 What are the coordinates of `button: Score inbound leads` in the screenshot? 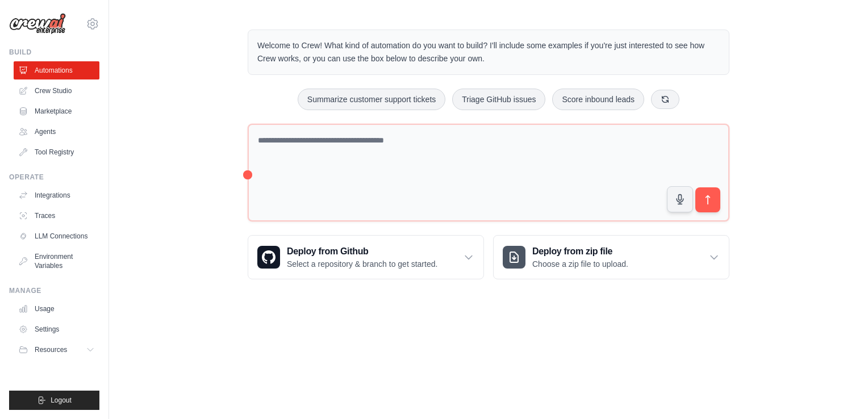 It's located at (598, 100).